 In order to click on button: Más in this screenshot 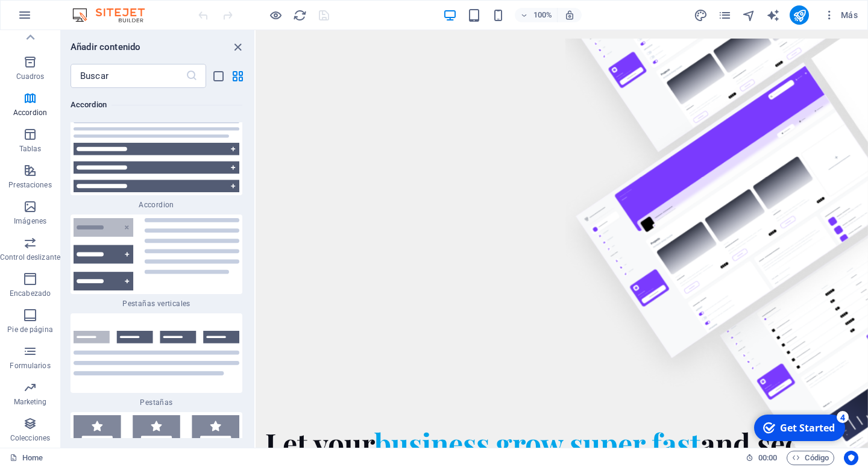, I will do `click(840, 15)`.